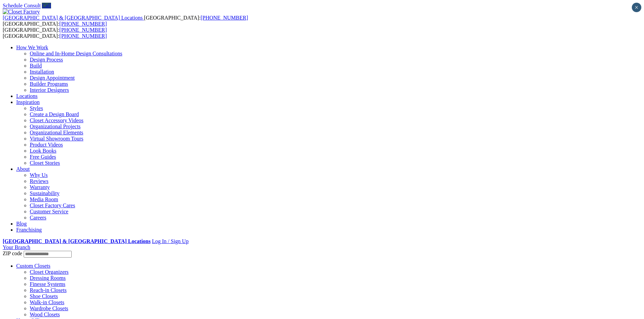  What do you see at coordinates (46, 5) in the screenshot?
I see `a: Call` at bounding box center [46, 5].